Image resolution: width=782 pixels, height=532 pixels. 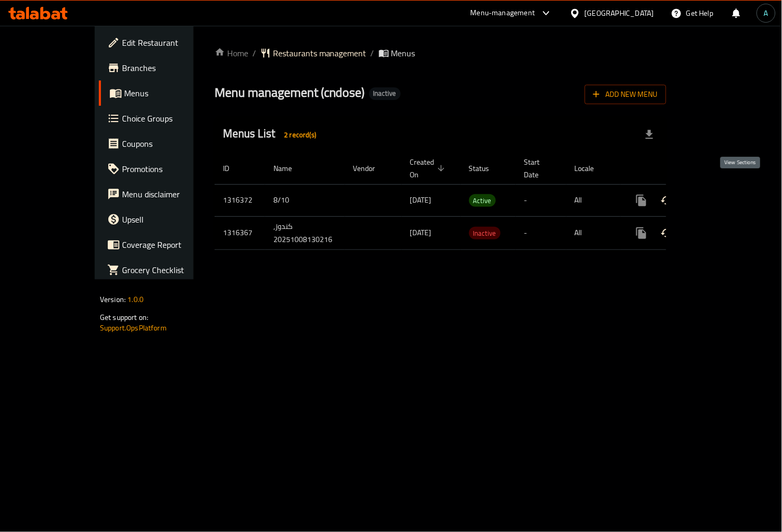 I want to click on span: Grocery Checklist, so click(x=169, y=270).